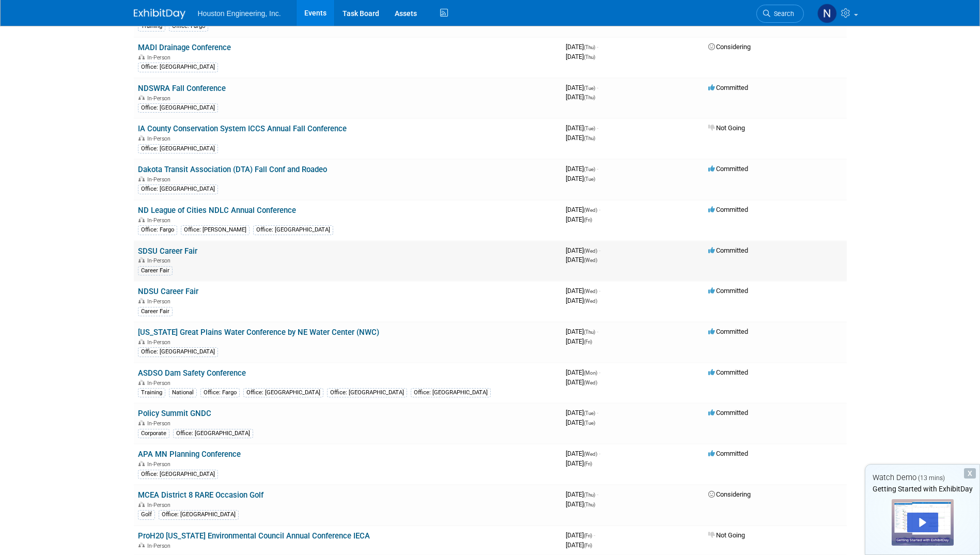  What do you see at coordinates (182, 88) in the screenshot?
I see `a: NDSWRA Fall Conference` at bounding box center [182, 88].